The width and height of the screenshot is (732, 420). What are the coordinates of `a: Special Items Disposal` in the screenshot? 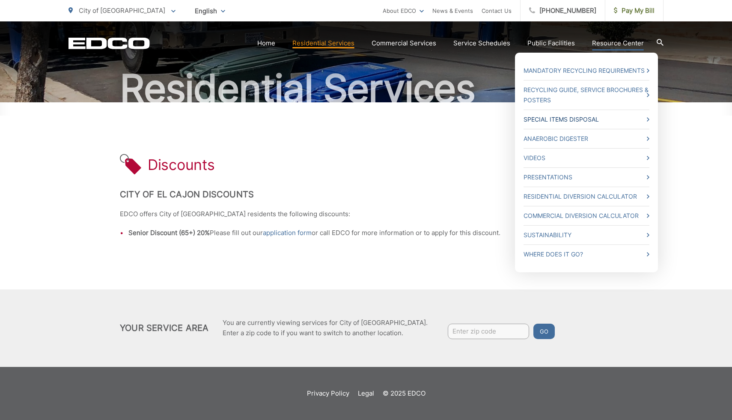 It's located at (587, 119).